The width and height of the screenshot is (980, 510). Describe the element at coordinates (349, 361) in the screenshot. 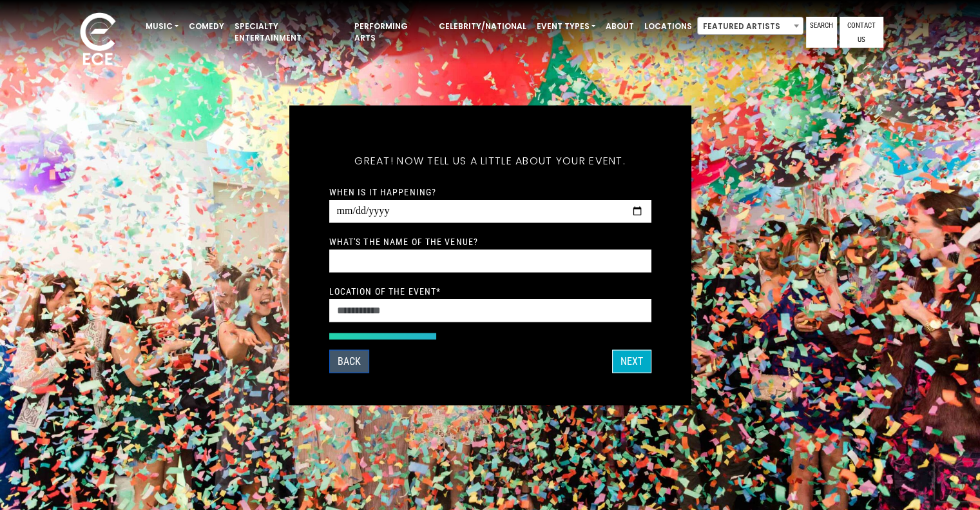

I see `button: Back` at that location.